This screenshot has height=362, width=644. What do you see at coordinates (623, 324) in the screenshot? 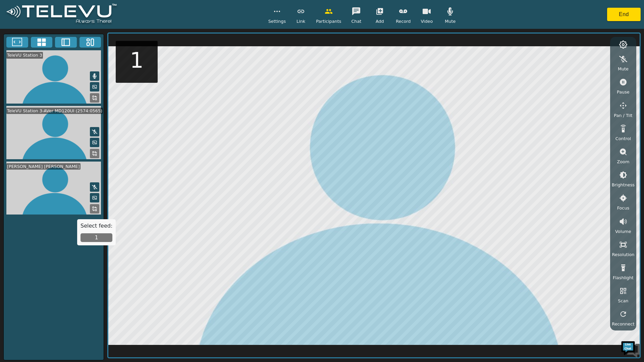
I see `span: Reconnect` at bounding box center [623, 324].